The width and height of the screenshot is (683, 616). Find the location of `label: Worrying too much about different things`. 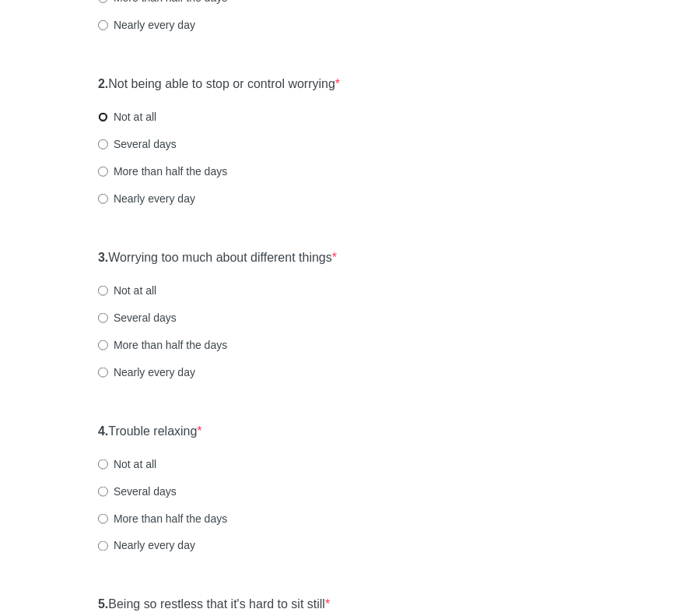

label: Worrying too much about different things is located at coordinates (217, 258).